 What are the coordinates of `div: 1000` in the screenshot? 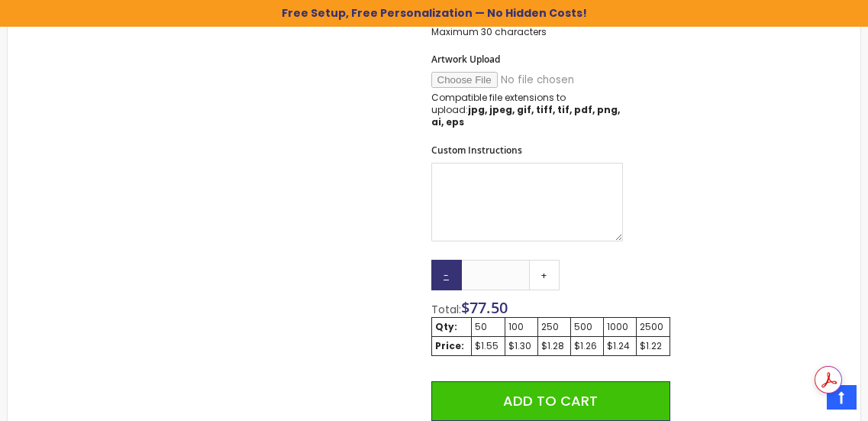 It's located at (620, 327).